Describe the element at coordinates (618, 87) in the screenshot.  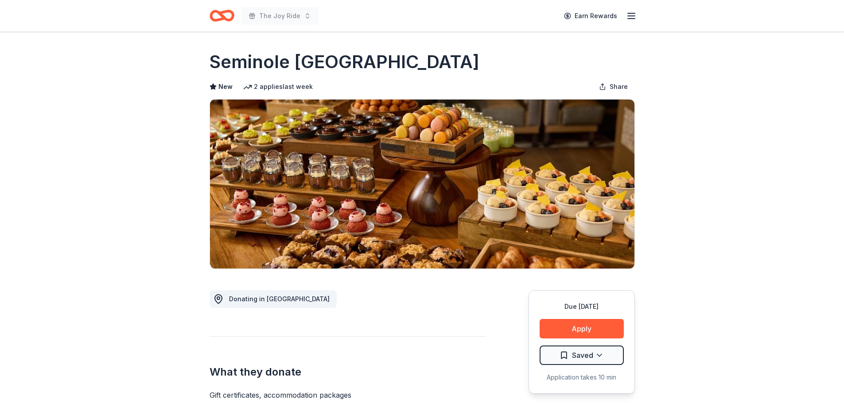
I see `span: Share` at that location.